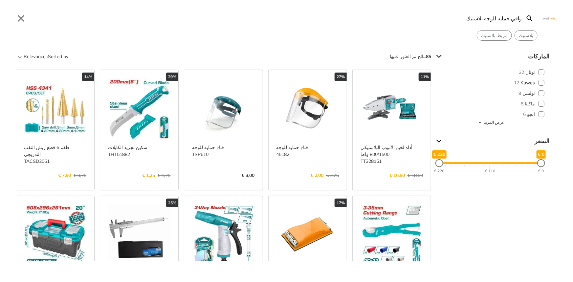 The height and width of the screenshot is (282, 573). Describe the element at coordinates (88, 77) in the screenshot. I see `div: 14%` at that location.